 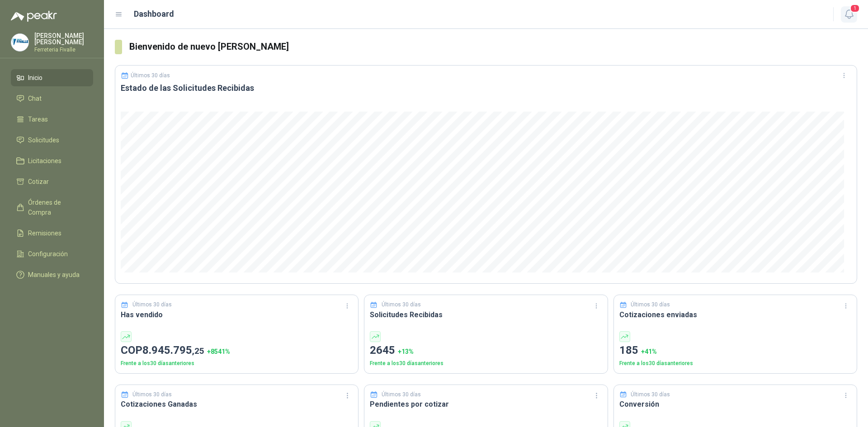 I want to click on h3: Estado de las Solicitudes Recibidas, so click(x=486, y=88).